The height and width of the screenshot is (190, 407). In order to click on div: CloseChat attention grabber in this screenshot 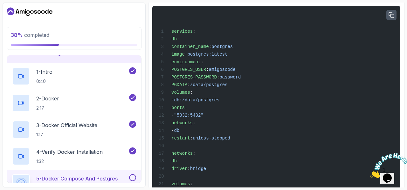, I will do `click(20, 15)`.